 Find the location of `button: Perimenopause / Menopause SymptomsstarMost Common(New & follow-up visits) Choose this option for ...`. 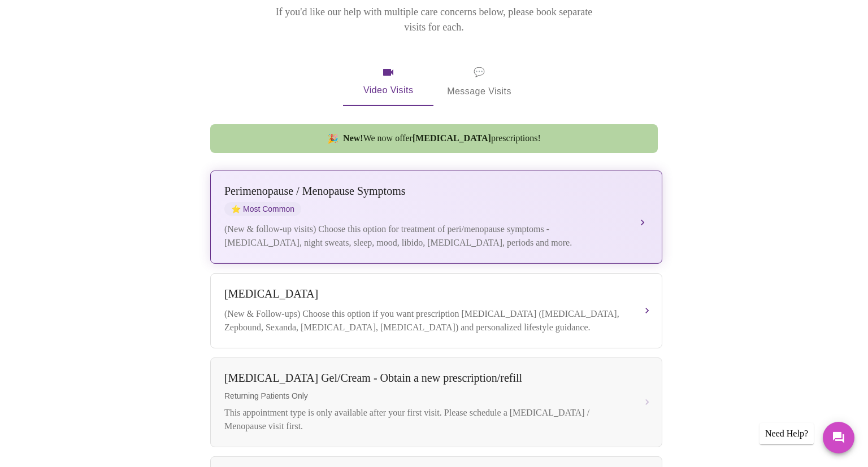

button: Perimenopause / Menopause SymptomsstarMost Common(New & follow-up visits) Choose this option for ... is located at coordinates (436, 217).